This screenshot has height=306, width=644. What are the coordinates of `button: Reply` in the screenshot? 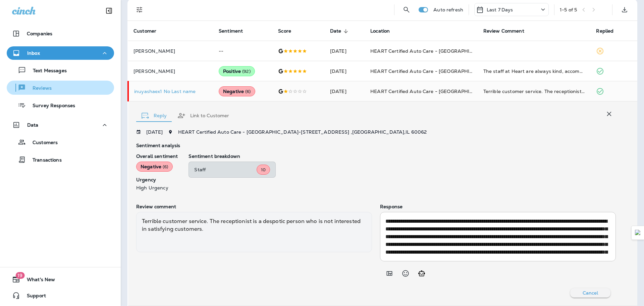 It's located at (154, 116).